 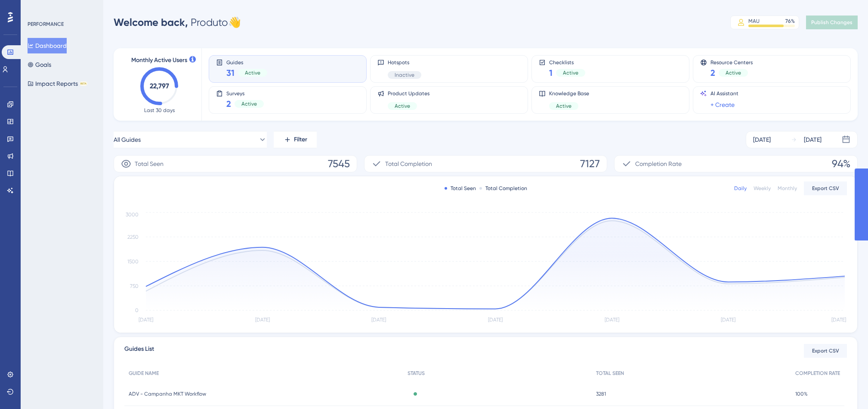 I want to click on tspan: 750, so click(x=134, y=286).